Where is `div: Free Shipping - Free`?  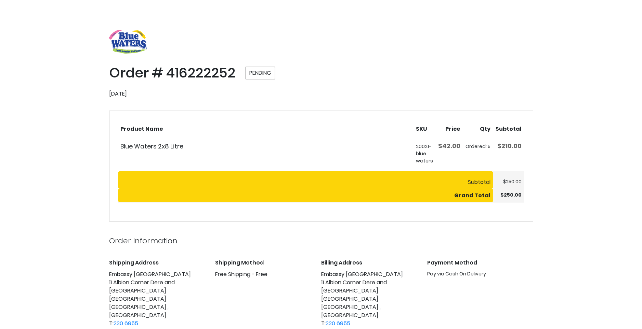
div: Free Shipping - Free is located at coordinates (268, 275).